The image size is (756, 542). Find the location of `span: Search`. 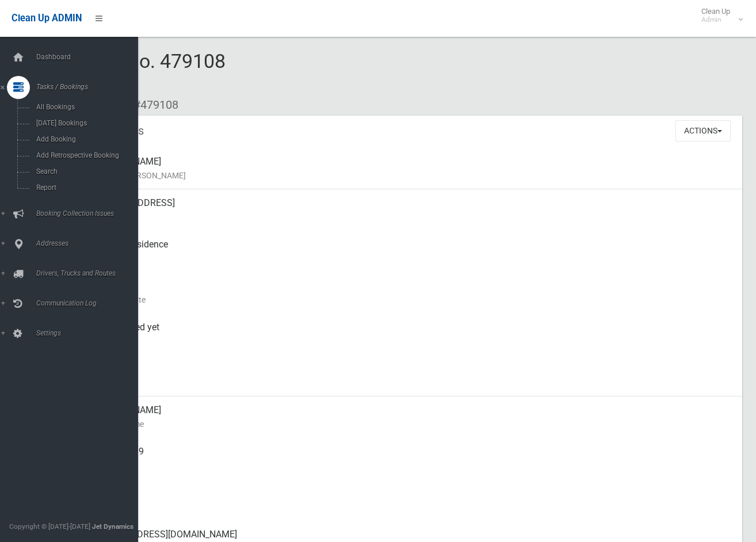

span: Search is located at coordinates (85, 172).